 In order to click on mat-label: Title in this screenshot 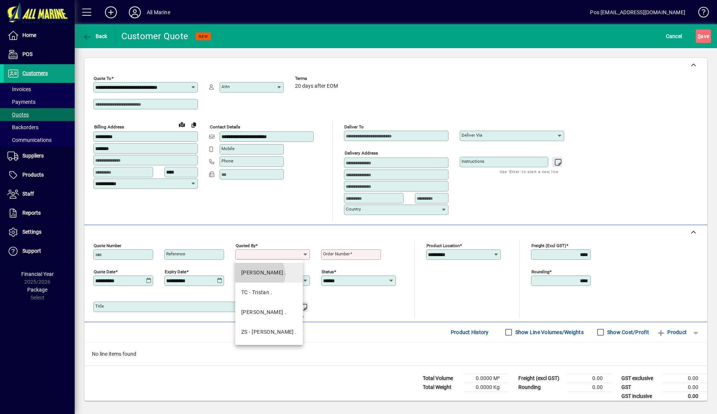, I will do `click(99, 306)`.